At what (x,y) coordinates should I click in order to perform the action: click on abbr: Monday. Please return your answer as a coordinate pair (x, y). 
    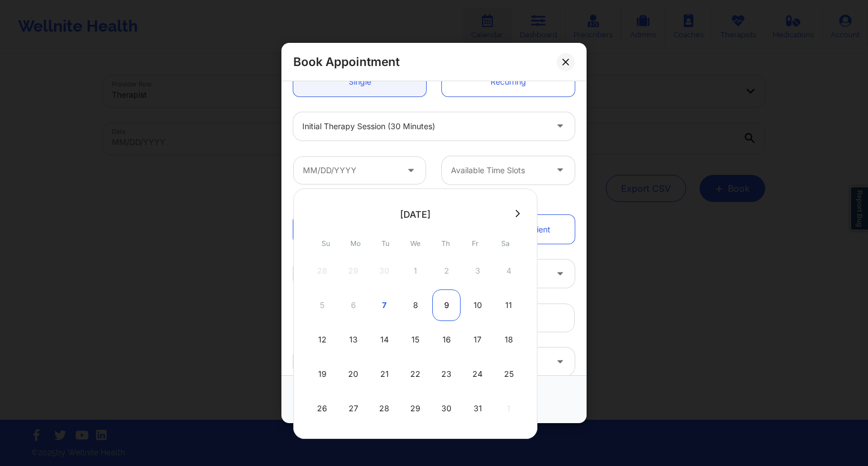
    Looking at the image, I should click on (355, 243).